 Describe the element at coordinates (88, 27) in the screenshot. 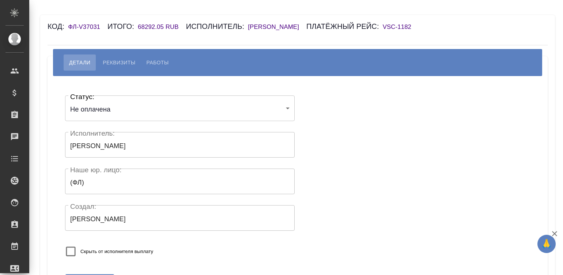

I see `h6: ФЛ-V37031` at that location.